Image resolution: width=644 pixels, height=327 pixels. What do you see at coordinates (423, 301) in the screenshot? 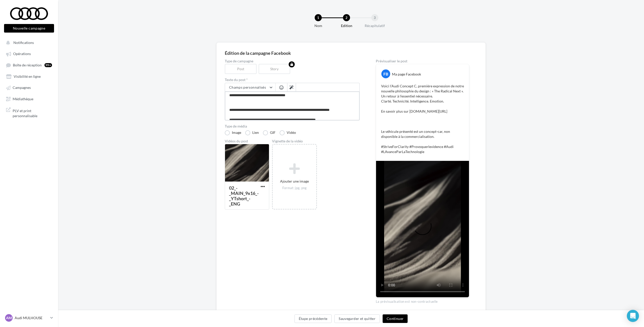
I see `div: La prévisualisation est non-contractuelle` at bounding box center [423, 301].